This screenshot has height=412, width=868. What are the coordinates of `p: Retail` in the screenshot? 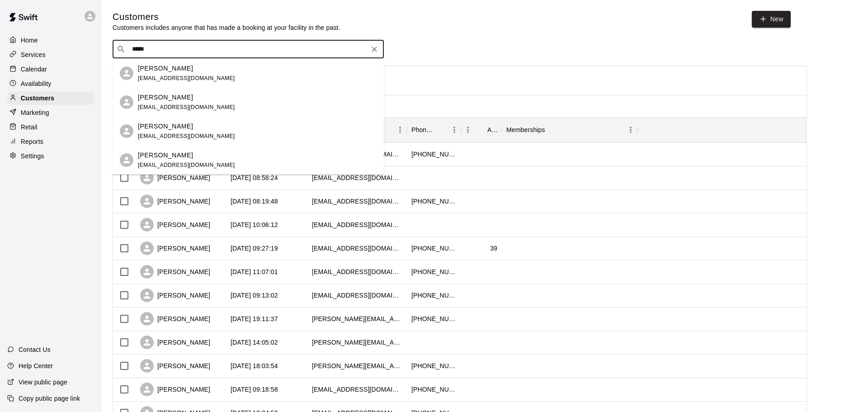 It's located at (29, 127).